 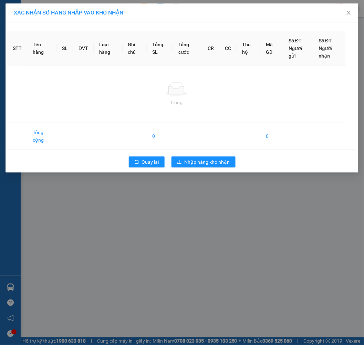 I want to click on div: Trống, so click(x=176, y=102).